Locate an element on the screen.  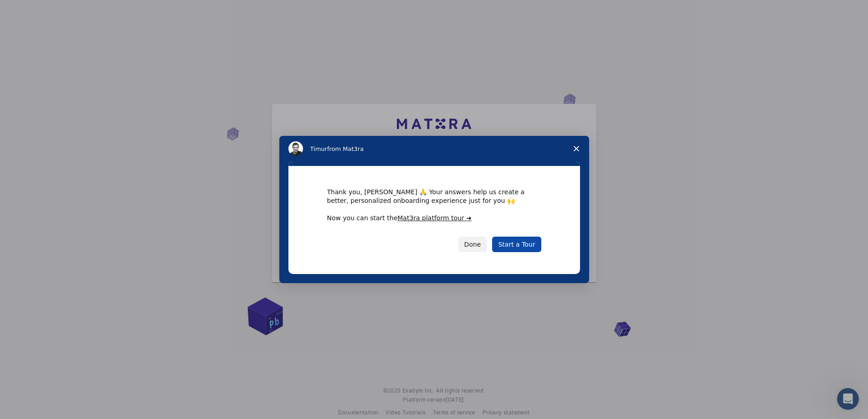
img: Profile image for Timur is located at coordinates (296, 148).